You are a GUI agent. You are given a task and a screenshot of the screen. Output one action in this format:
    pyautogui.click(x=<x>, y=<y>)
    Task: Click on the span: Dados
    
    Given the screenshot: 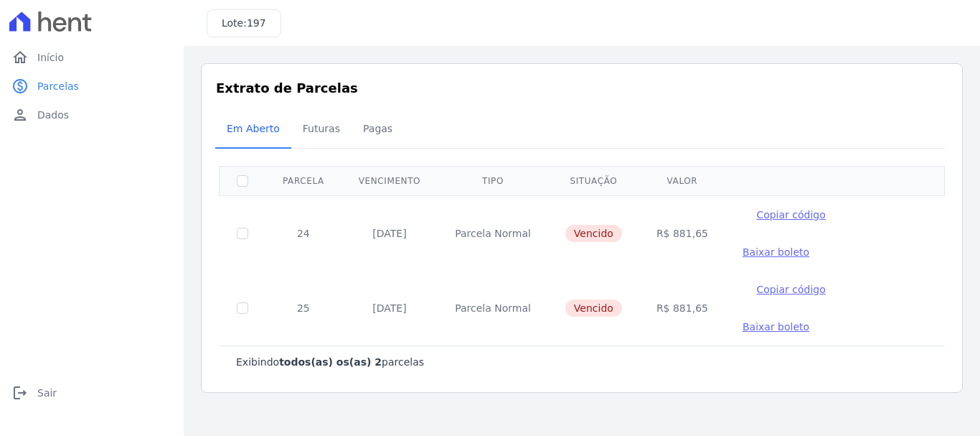 What is the action you would take?
    pyautogui.click(x=53, y=115)
    